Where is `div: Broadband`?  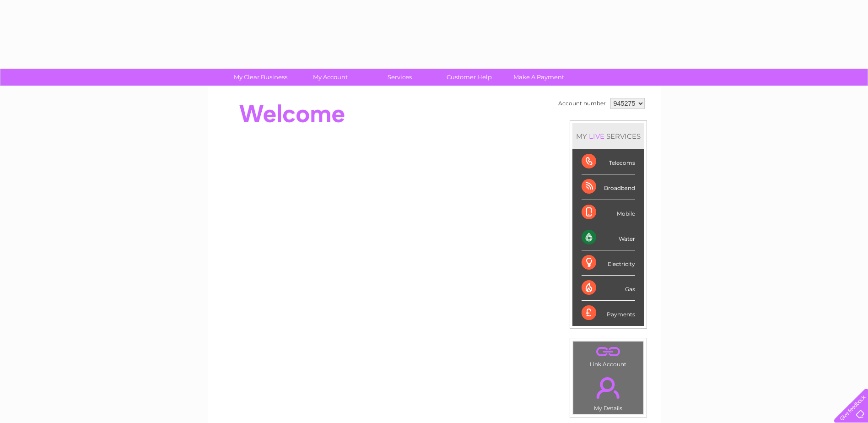 div: Broadband is located at coordinates (608, 187).